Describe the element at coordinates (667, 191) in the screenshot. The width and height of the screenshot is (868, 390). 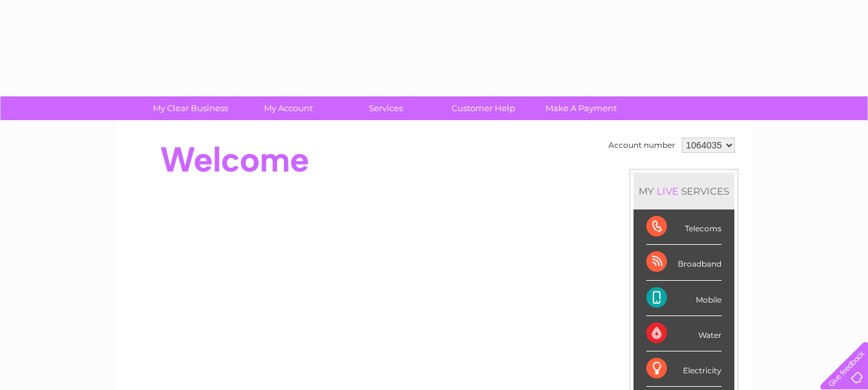
I see `div: LIVE` at that location.